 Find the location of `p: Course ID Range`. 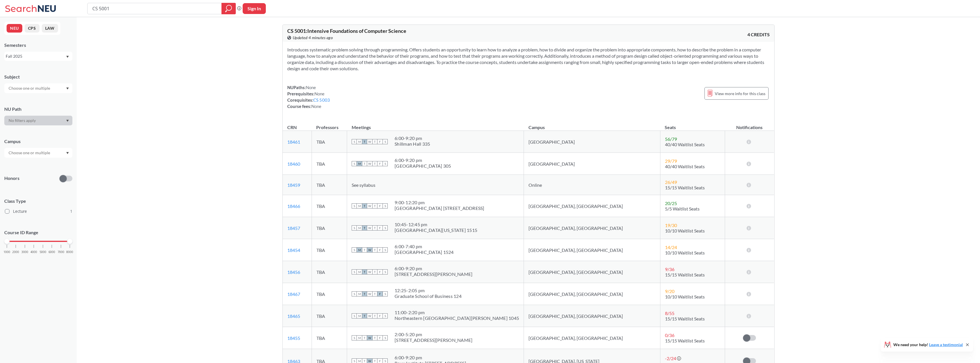

p: Course ID Range is located at coordinates (38, 232).